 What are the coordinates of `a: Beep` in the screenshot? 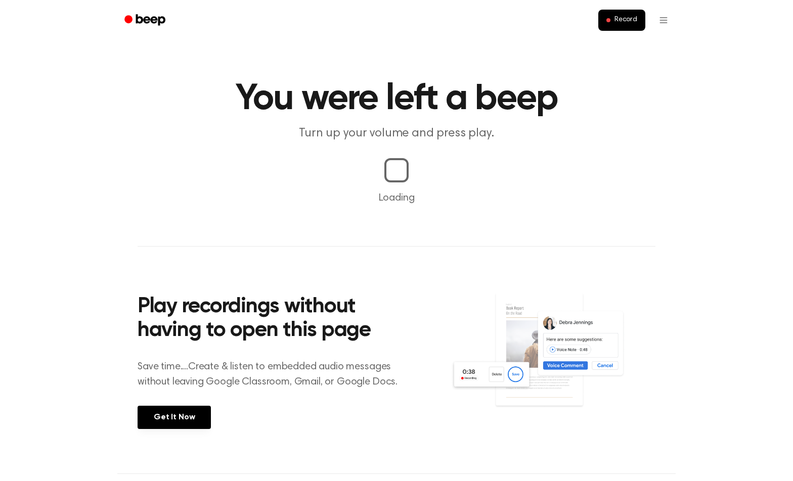 It's located at (146, 20).